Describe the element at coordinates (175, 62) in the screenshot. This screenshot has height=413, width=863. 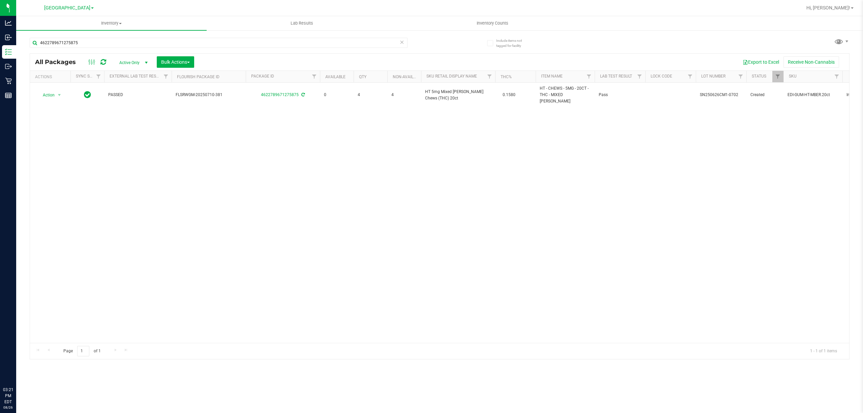
I see `span: Bulk Actions` at that location.